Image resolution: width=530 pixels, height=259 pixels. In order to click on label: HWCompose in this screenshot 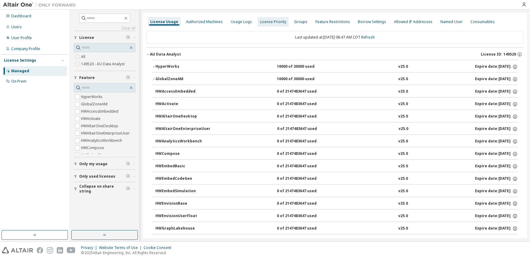, I will do `click(93, 148)`.